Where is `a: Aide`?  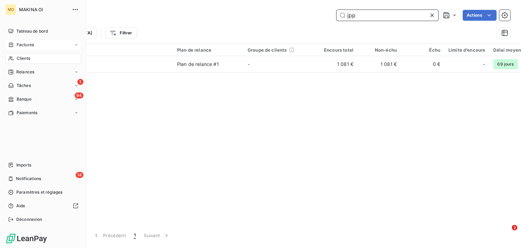 a: Aide is located at coordinates (43, 205).